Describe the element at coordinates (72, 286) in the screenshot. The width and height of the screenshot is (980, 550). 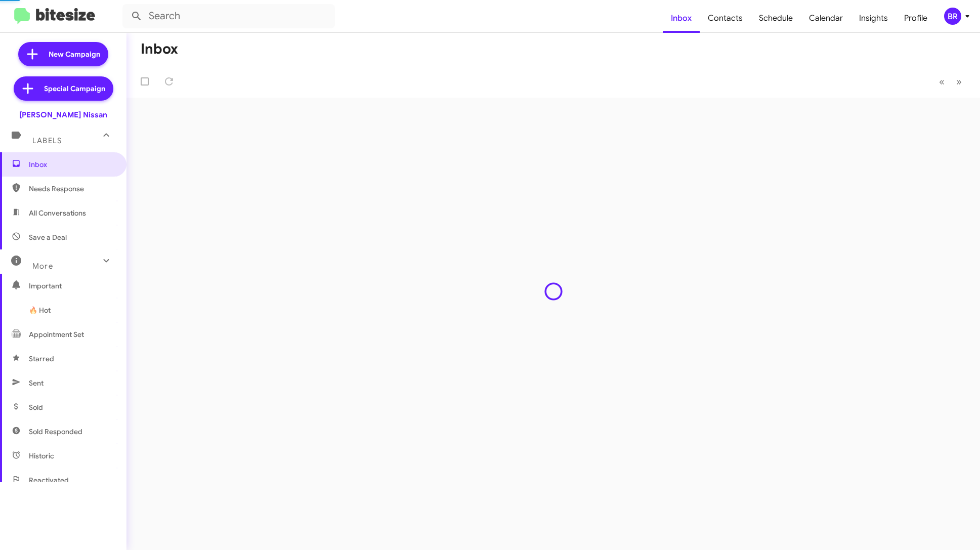
I see `span: Important` at that location.